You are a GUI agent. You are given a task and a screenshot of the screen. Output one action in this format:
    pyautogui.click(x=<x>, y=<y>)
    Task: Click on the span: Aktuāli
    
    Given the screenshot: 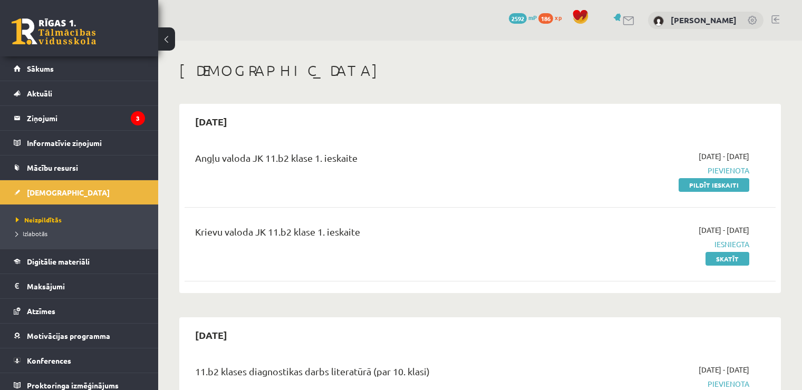 What is the action you would take?
    pyautogui.click(x=40, y=93)
    